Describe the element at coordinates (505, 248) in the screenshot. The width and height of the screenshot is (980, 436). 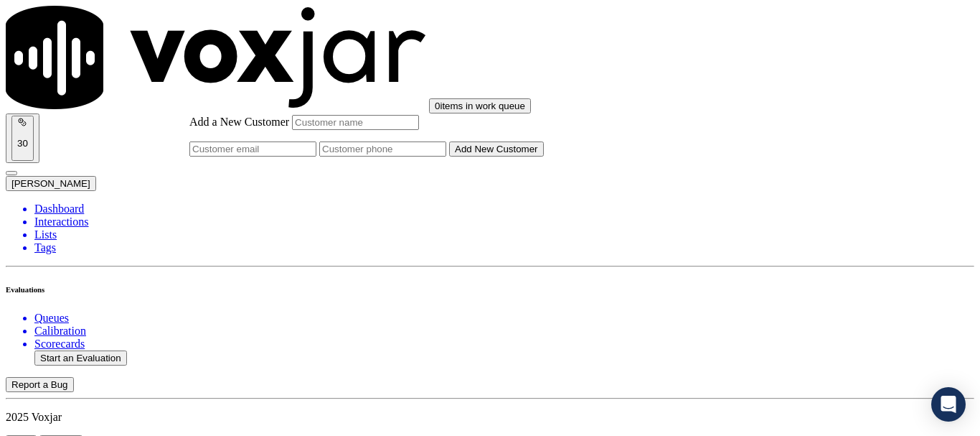
I see `a: Tags` at that location.